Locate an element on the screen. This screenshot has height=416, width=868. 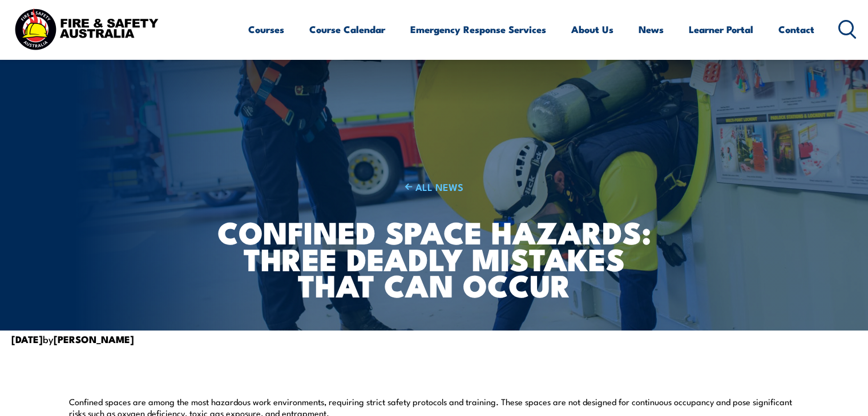
h1: Confined Space Hazards: Three Deadly Mistakes That Can Occur is located at coordinates (434, 259).